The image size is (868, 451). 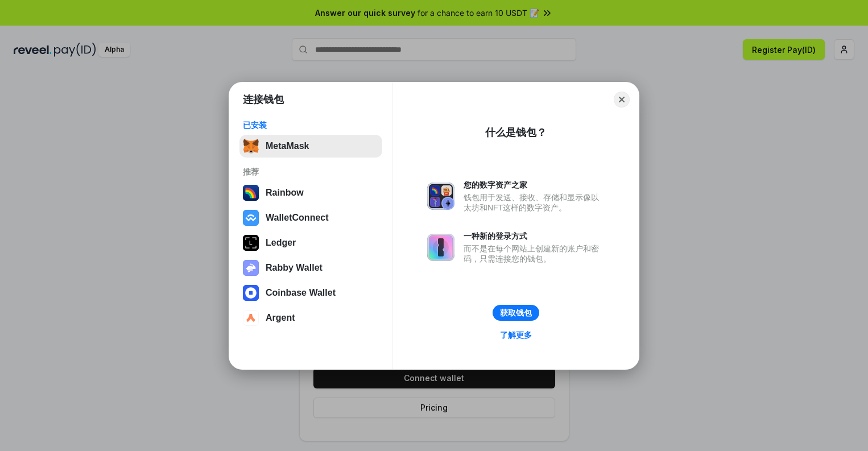 I want to click on div: Rainbow, so click(x=284, y=193).